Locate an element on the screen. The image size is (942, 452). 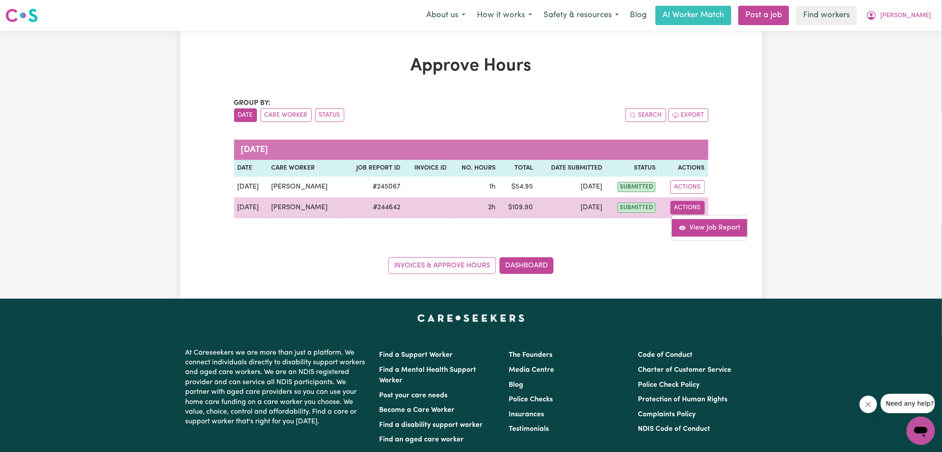
button: Safety & resources is located at coordinates (581, 15).